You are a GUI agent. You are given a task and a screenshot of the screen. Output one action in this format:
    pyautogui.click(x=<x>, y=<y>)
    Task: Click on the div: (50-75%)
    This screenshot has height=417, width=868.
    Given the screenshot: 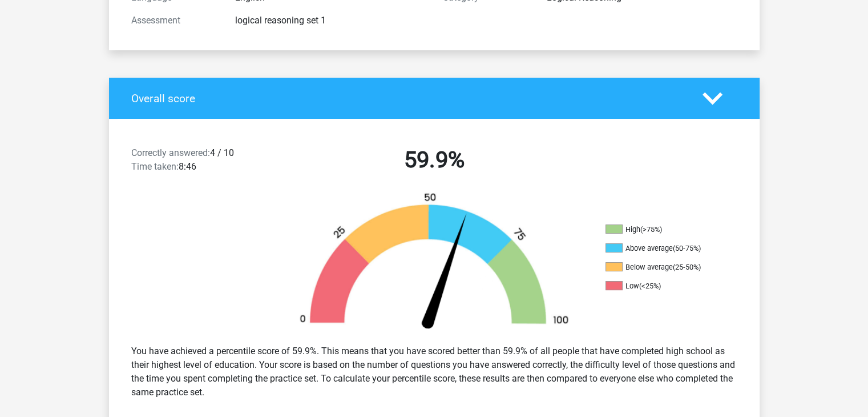 What is the action you would take?
    pyautogui.click(x=687, y=248)
    